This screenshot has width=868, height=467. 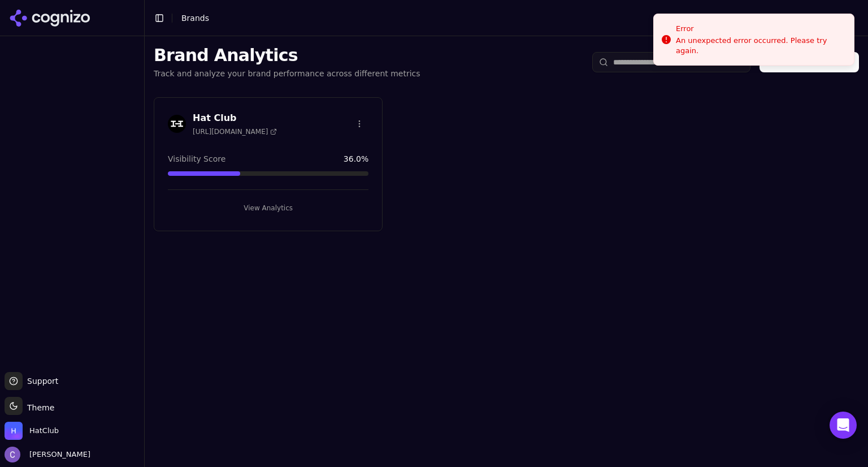 I want to click on button: Open organization switcher, so click(x=31, y=431).